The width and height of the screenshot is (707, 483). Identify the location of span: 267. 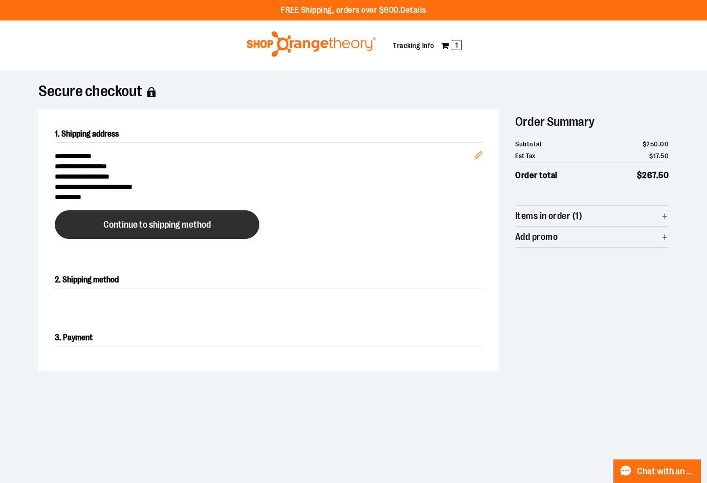
(649, 175).